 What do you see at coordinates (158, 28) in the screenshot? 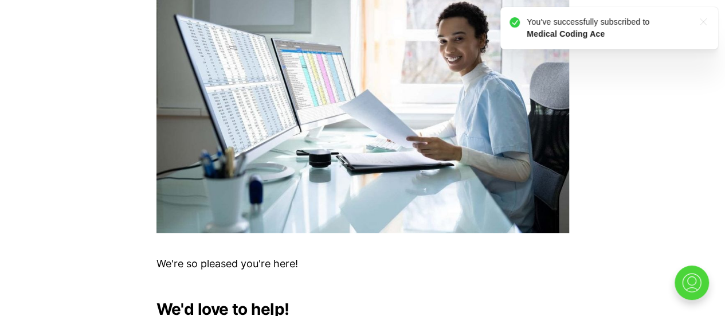
I see `p: You've successfully subscribed to` at bounding box center [158, 28].